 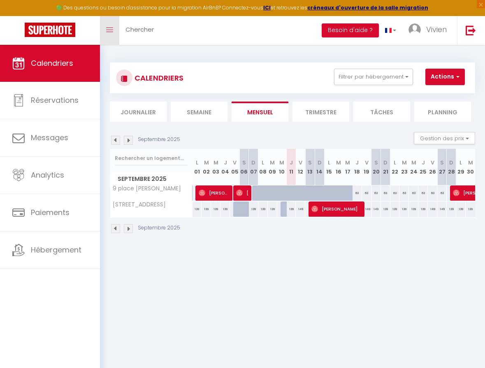 I want to click on th: 10, so click(x=282, y=167).